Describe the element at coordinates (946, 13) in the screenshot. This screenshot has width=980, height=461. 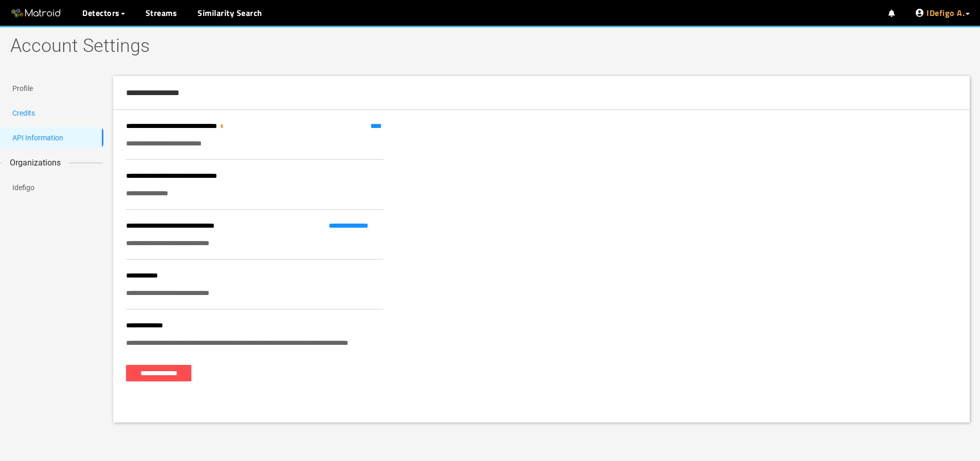
I see `span: IDefigo A.` at that location.